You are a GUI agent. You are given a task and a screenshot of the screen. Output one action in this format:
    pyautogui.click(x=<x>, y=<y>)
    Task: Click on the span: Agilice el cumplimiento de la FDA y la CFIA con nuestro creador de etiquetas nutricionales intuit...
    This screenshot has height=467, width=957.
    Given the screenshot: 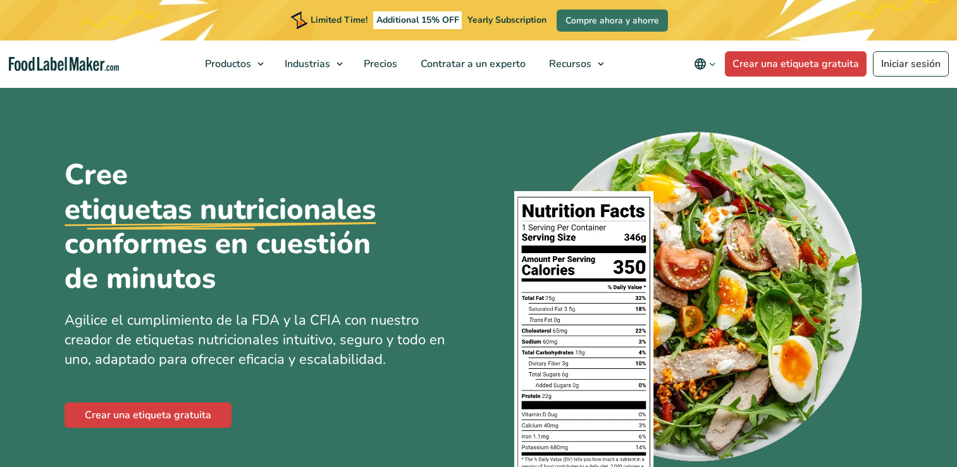 What is the action you would take?
    pyautogui.click(x=255, y=340)
    